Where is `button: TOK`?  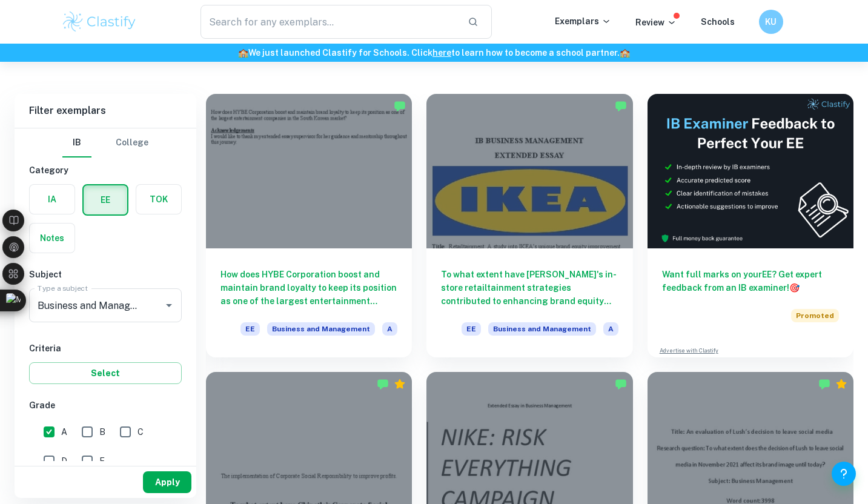 button: TOK is located at coordinates (159, 199).